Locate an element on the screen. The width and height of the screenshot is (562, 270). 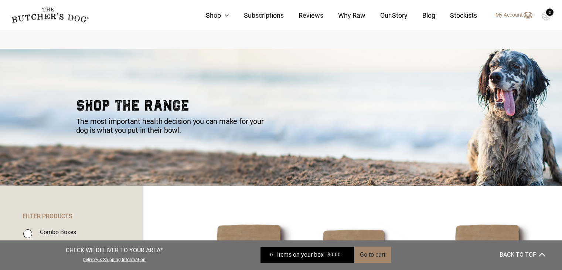
a: Our Story is located at coordinates (386, 15).